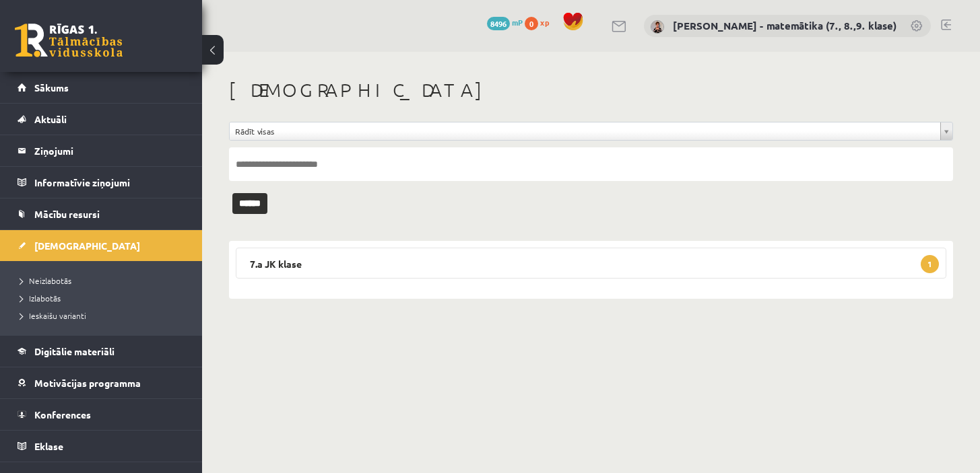 This screenshot has height=473, width=980. I want to click on span: Motivācijas programma, so click(88, 383).